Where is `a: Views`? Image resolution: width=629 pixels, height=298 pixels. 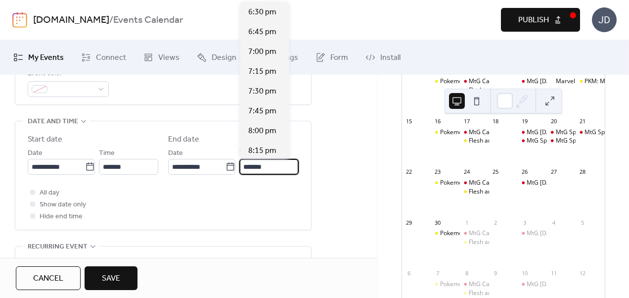 a: Views is located at coordinates (161, 57).